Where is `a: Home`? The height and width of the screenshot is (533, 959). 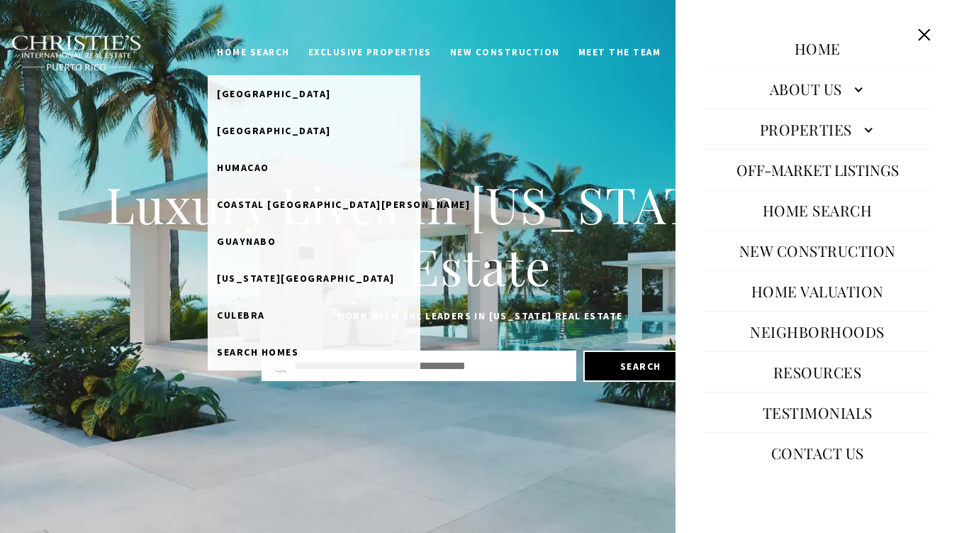
a: Home is located at coordinates (818, 48).